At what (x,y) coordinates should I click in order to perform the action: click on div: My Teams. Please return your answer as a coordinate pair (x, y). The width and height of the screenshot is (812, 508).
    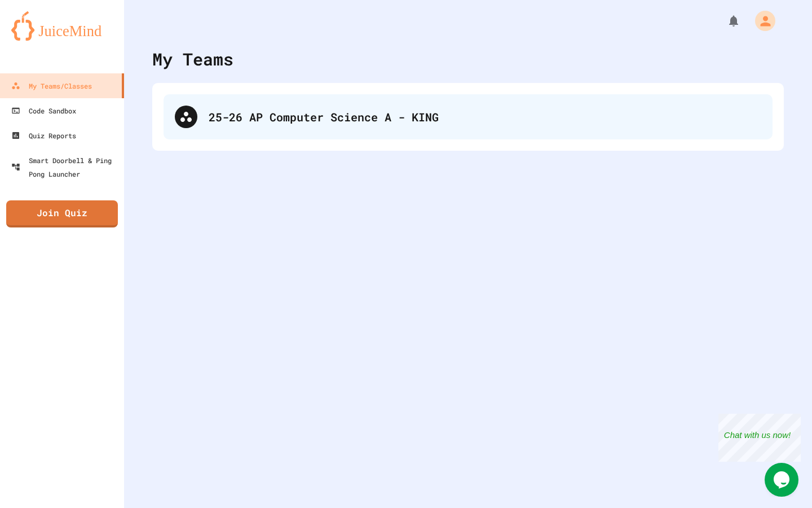
    Looking at the image, I should click on (193, 58).